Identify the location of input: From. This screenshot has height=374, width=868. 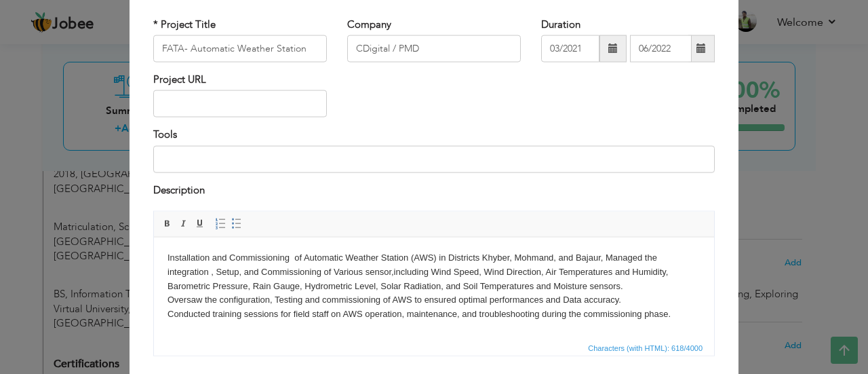
(570, 49).